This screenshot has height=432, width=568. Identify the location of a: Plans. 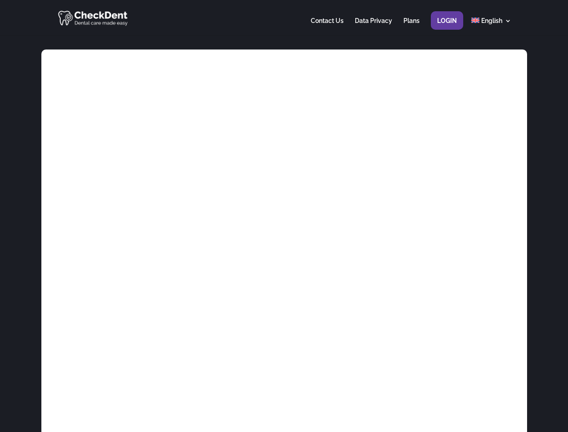
(411, 26).